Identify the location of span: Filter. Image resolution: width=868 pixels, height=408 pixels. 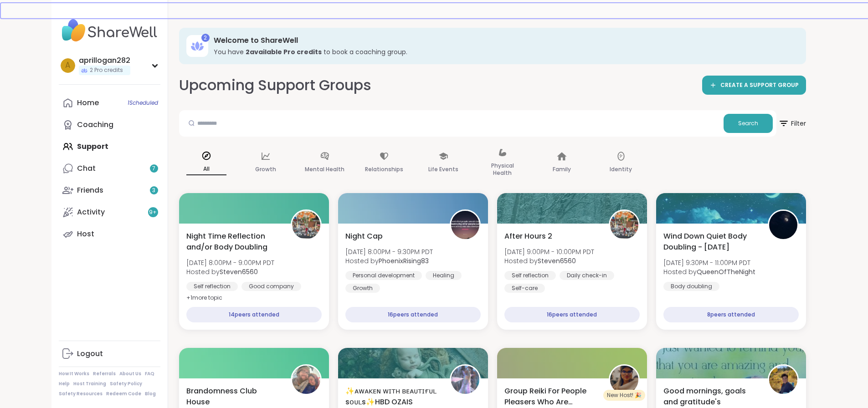
(791, 124).